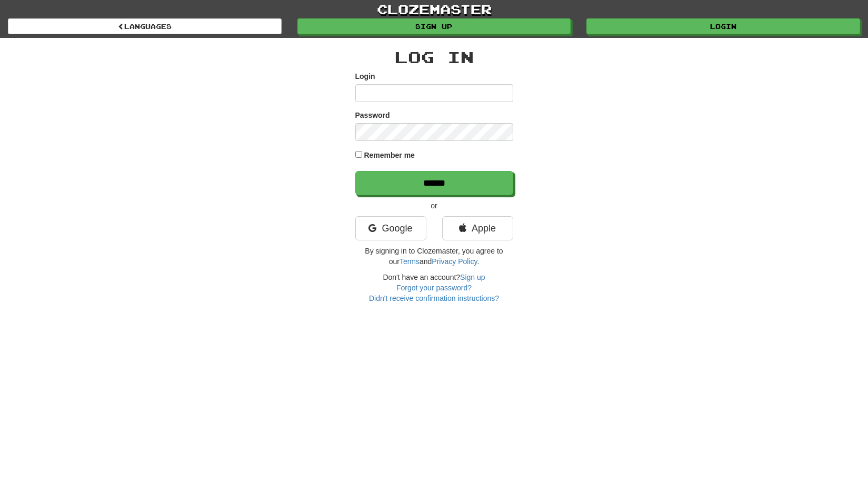  Describe the element at coordinates (372, 115) in the screenshot. I see `label: Password` at that location.